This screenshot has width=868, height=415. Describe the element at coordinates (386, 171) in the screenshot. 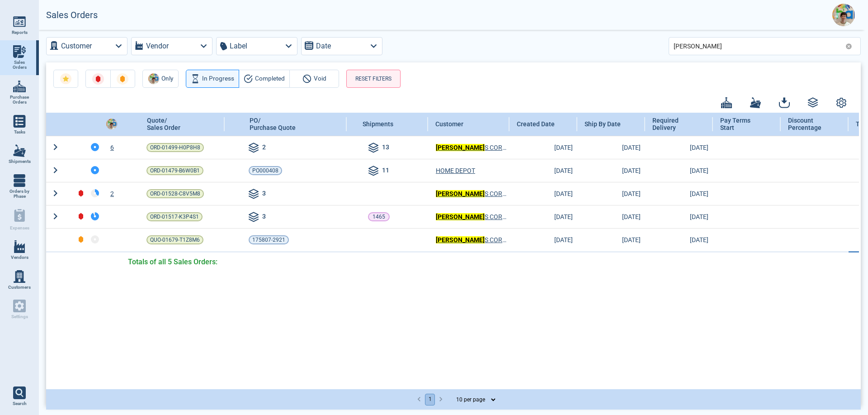

I see `span: 11` at that location.